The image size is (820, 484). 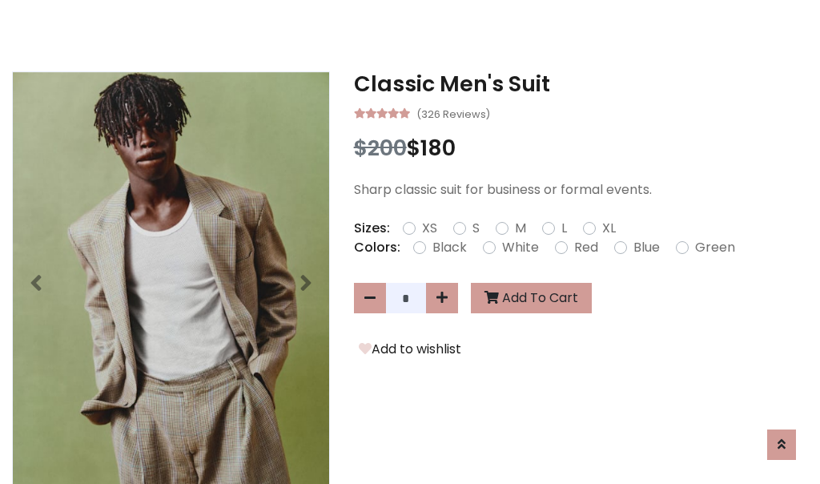 I want to click on span: $200, so click(x=380, y=147).